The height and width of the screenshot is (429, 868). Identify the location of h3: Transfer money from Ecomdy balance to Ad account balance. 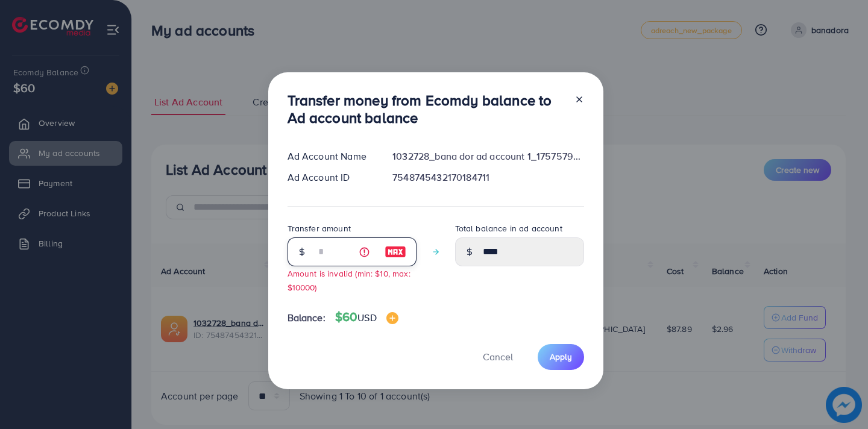
(426, 109).